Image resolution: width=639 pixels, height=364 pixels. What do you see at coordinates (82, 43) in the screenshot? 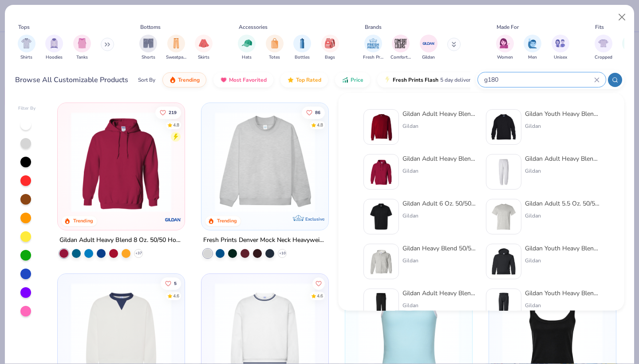
I see `img: Tanks Image` at bounding box center [82, 43].